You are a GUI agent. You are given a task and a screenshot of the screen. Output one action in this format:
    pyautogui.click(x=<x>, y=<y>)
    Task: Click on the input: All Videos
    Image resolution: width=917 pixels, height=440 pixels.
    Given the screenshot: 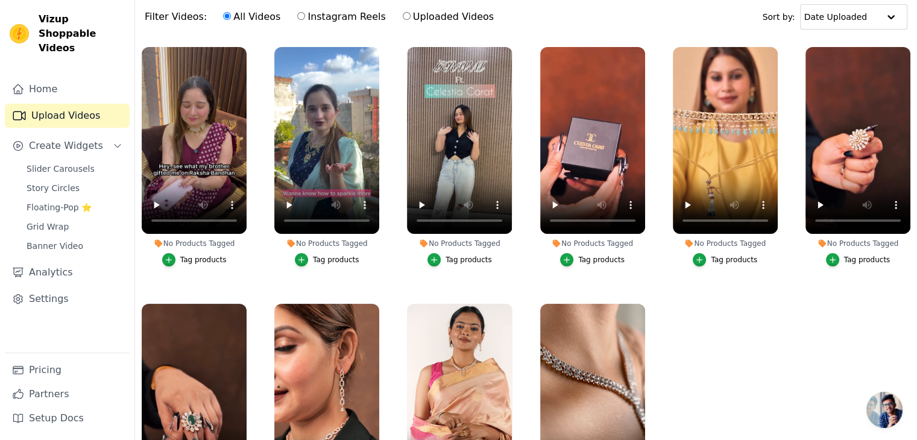 What is the action you would take?
    pyautogui.click(x=227, y=16)
    